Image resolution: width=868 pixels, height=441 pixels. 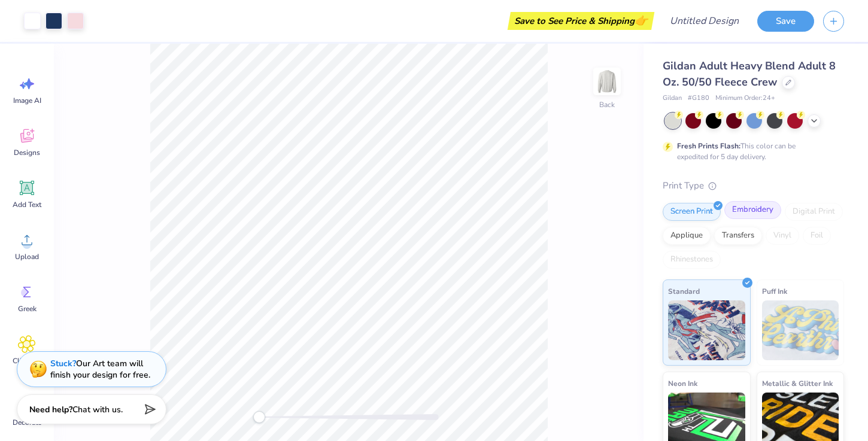 I want to click on span: Designs, so click(x=27, y=153).